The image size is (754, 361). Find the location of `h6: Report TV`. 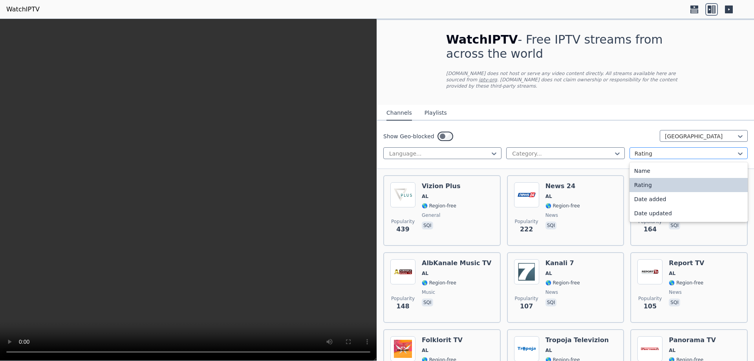

h6: Report TV is located at coordinates (686, 263).